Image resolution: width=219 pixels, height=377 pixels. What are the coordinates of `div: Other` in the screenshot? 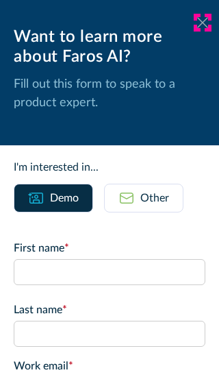 It's located at (155, 198).